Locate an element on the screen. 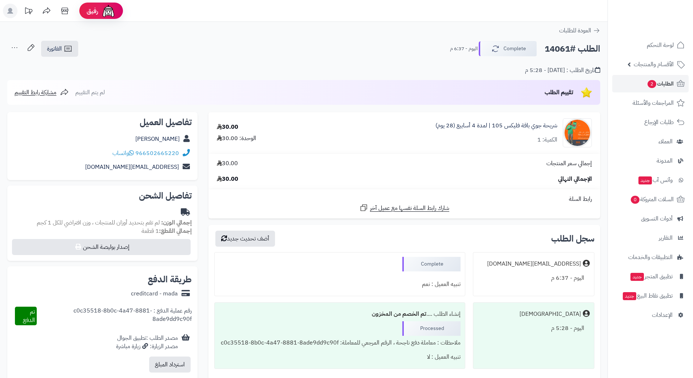  span: 2 is located at coordinates (651, 84).